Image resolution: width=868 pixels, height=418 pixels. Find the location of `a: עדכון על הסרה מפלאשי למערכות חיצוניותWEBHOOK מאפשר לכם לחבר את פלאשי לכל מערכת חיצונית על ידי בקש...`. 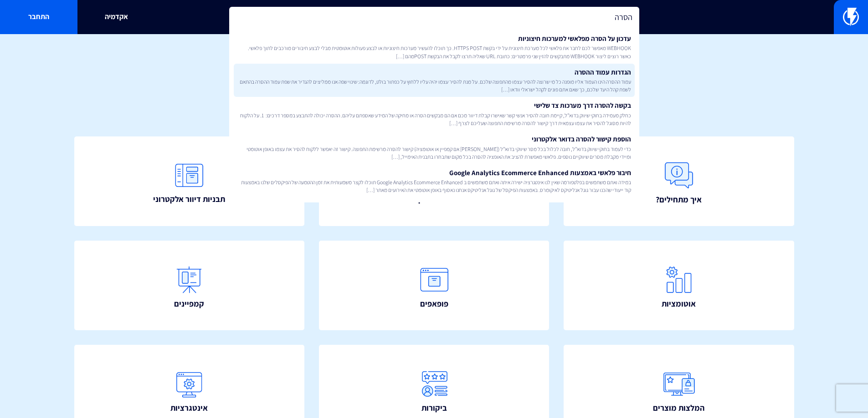

a: עדכון על הסרה מפלאשי למערכות חיצוניותWEBHOOK מאפשר לכם לחבר את פלאשי לכל מערכת חיצונית על ידי בקש... is located at coordinates (434, 47).